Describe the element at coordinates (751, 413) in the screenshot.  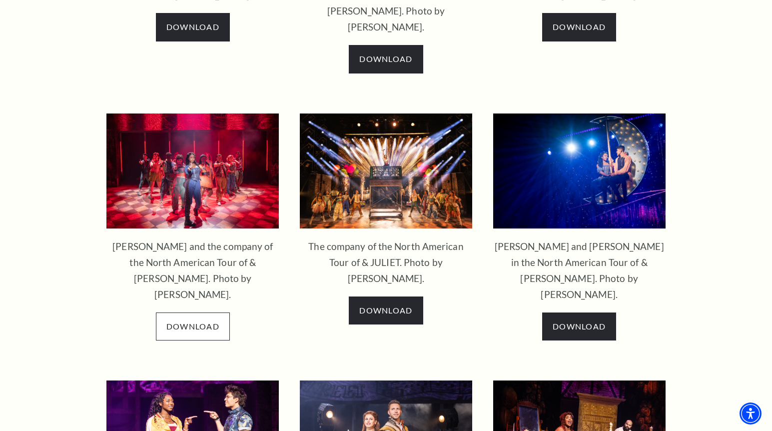
I see `div: Accessibility Menu` at that location.